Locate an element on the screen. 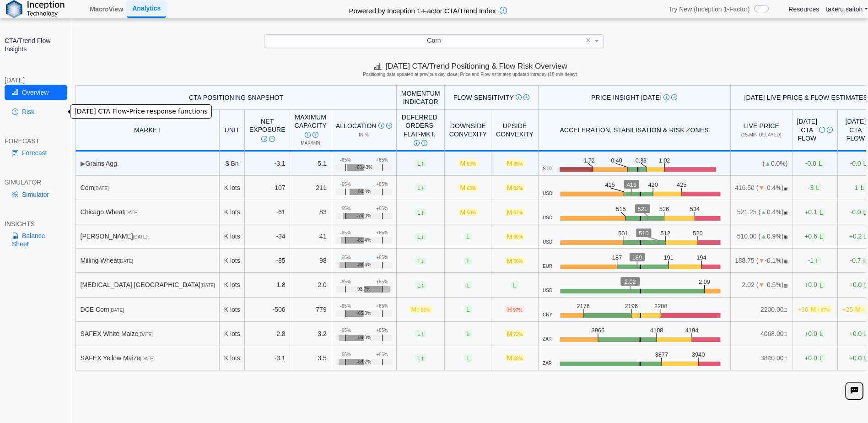  a: MacroView is located at coordinates (106, 9).